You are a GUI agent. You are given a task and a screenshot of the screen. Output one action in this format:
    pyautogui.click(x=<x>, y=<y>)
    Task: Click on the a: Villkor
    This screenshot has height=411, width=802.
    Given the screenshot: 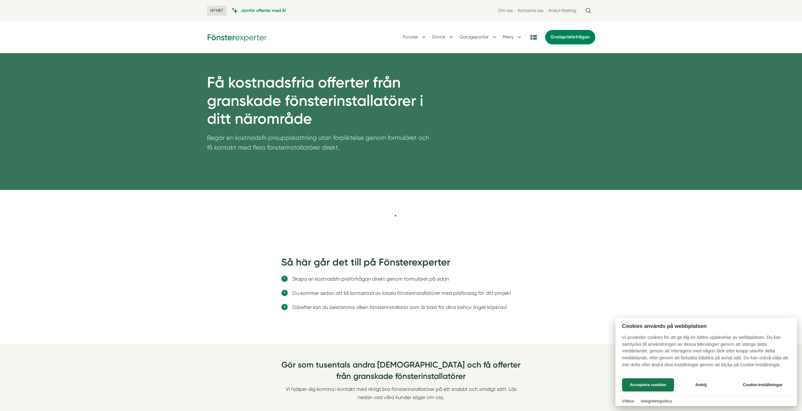 What is the action you would take?
    pyautogui.click(x=628, y=401)
    